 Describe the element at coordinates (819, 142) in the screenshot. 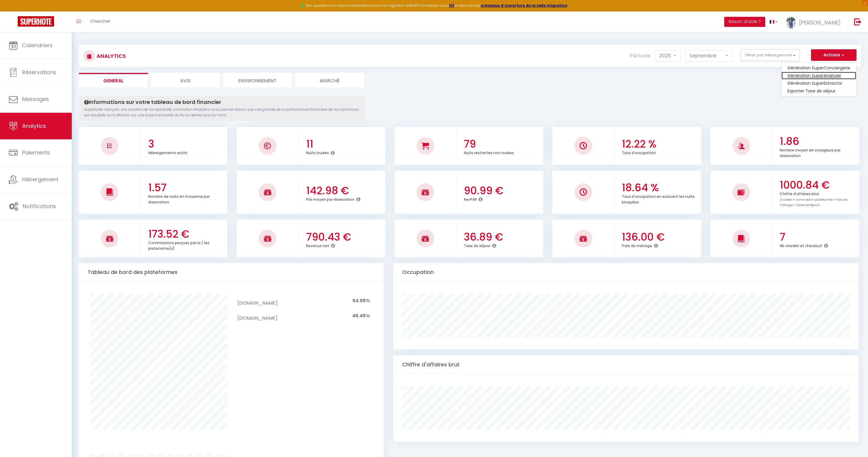

I see `h3: 1.86` at that location.